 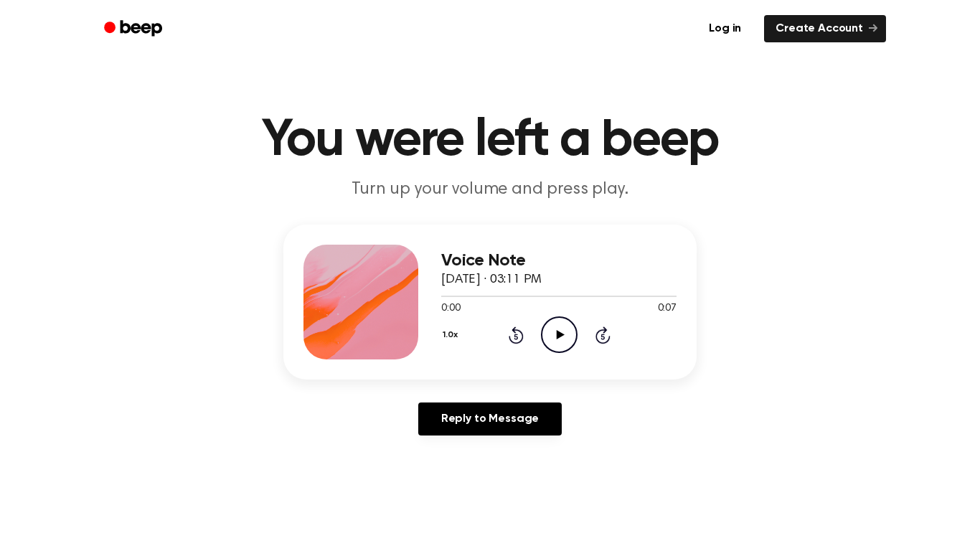 What do you see at coordinates (825, 29) in the screenshot?
I see `a: Create Account` at bounding box center [825, 29].